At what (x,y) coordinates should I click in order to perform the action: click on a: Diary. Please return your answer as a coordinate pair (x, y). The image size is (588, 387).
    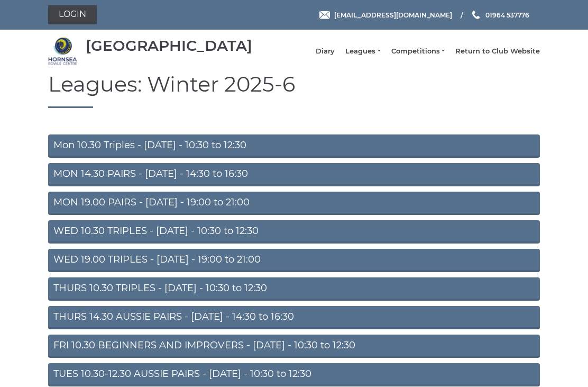
    Looking at the image, I should click on (326, 52).